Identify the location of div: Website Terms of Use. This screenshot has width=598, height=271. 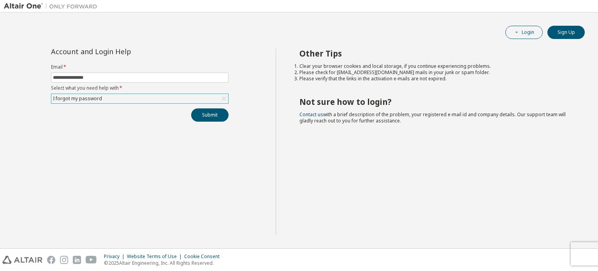
(155, 256).